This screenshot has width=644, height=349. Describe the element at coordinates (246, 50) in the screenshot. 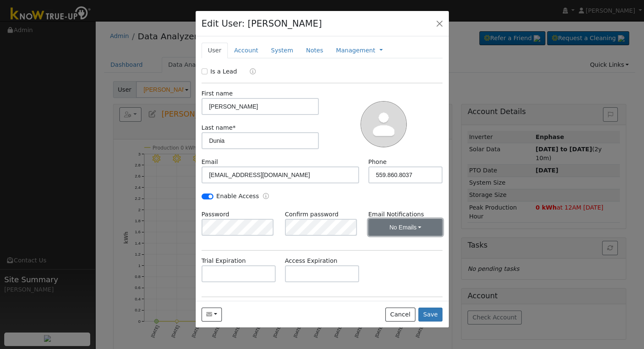

I see `a: Account` at that location.